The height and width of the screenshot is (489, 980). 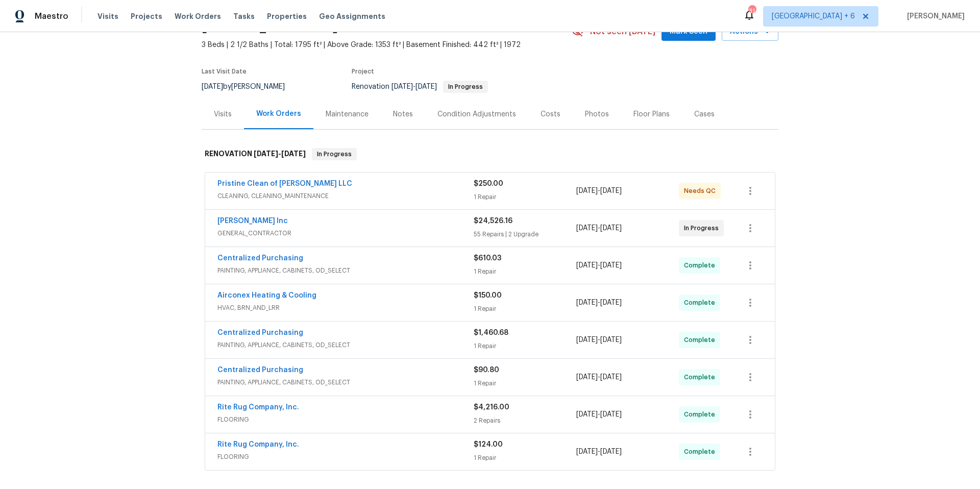 What do you see at coordinates (651, 114) in the screenshot?
I see `div: Floor Plans` at bounding box center [651, 114].